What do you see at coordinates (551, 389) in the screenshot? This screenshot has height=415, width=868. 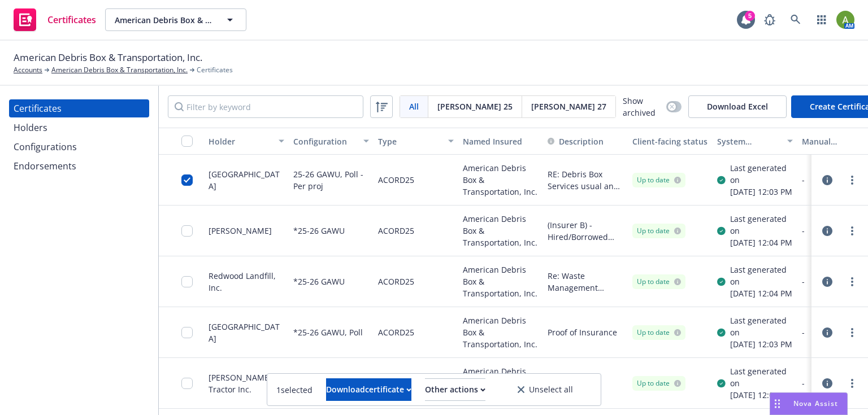 I see `span: Unselect all` at bounding box center [551, 389].